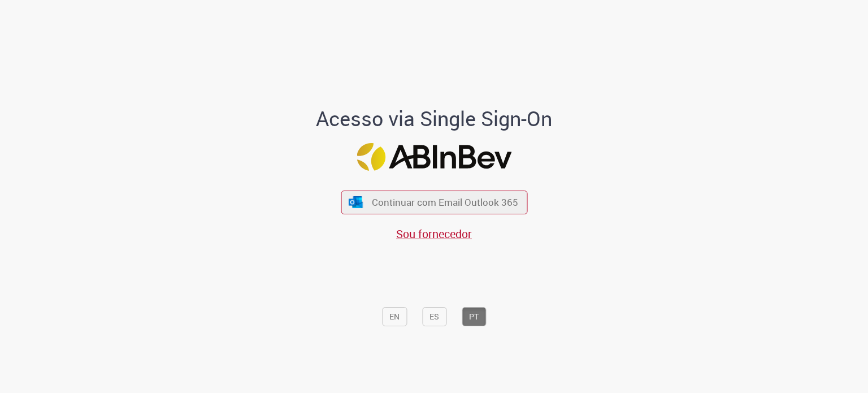 This screenshot has width=868, height=393. Describe the element at coordinates (434, 156) in the screenshot. I see `img: Logo ABInBev` at that location.